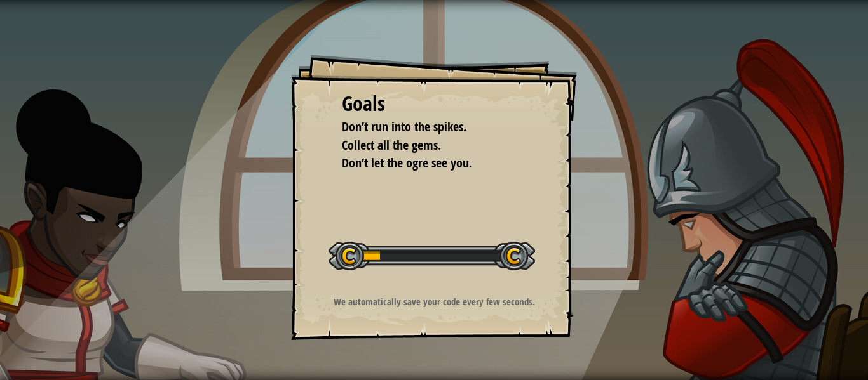 The image size is (868, 380). I want to click on span: Collect all the gems., so click(391, 145).